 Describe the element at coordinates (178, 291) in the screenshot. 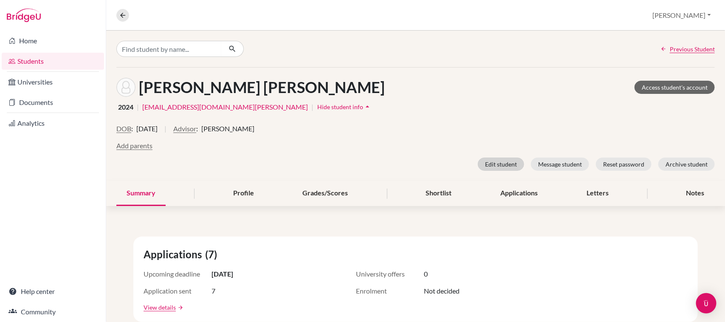

I see `span: Application sent` at that location.